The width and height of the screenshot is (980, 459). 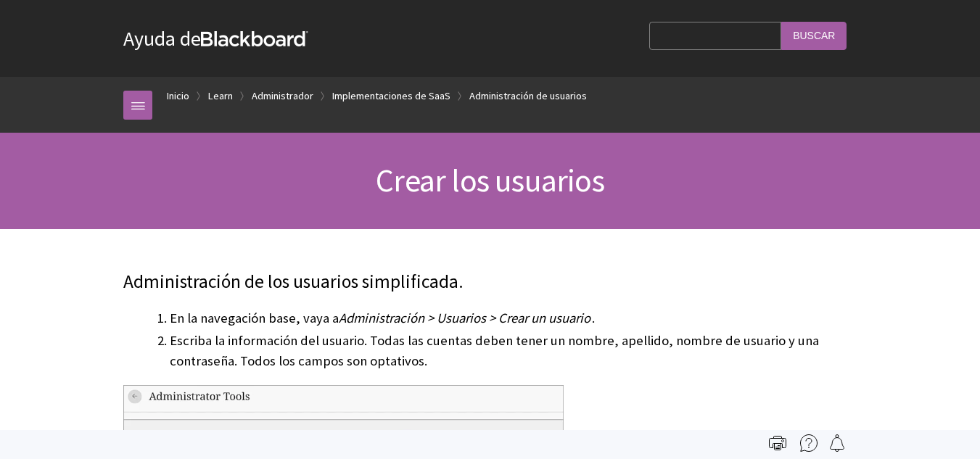 What do you see at coordinates (777, 442) in the screenshot?
I see `img: Print` at bounding box center [777, 442].